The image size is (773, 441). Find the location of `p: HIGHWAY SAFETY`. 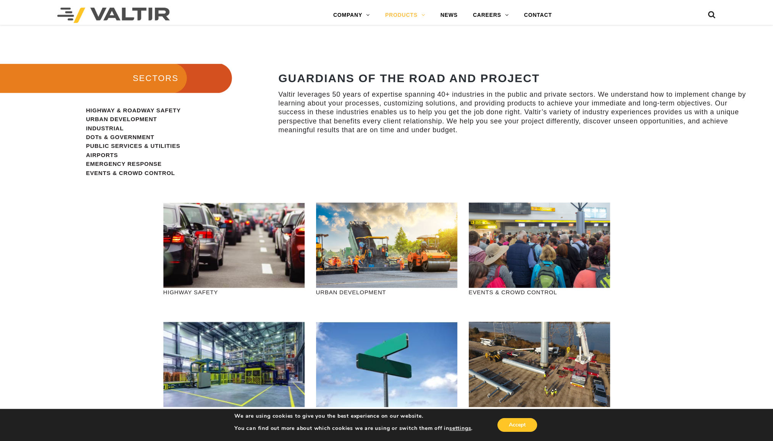

p: HIGHWAY SAFETY is located at coordinates (234, 292).